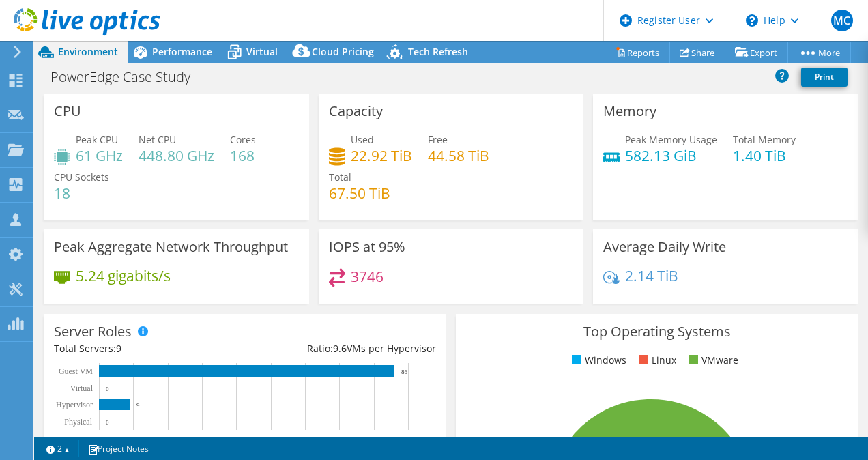  I want to click on a: Print, so click(824, 77).